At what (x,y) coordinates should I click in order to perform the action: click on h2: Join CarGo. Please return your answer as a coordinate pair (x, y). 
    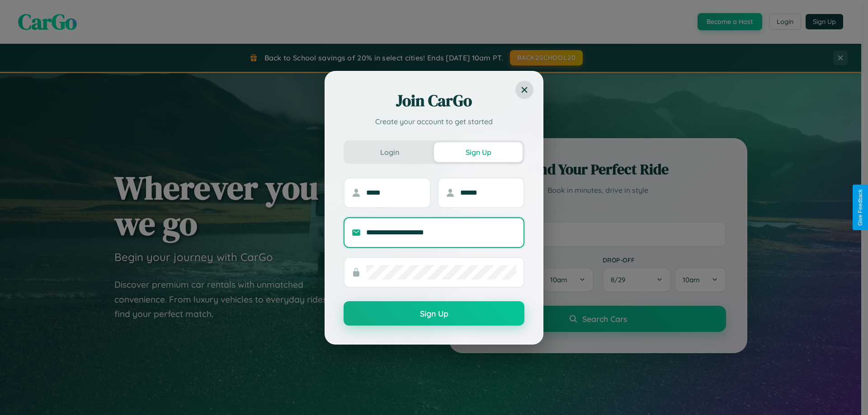
    Looking at the image, I should click on (434, 101).